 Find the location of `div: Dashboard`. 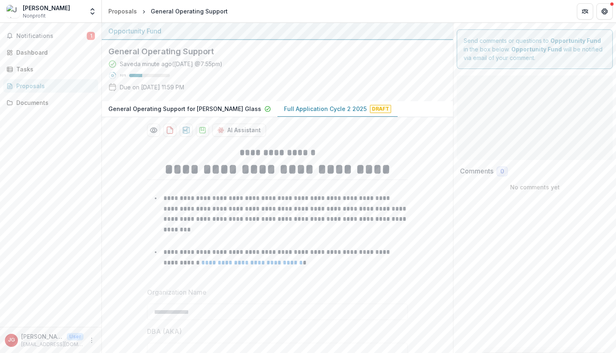

div: Dashboard is located at coordinates (54, 52).